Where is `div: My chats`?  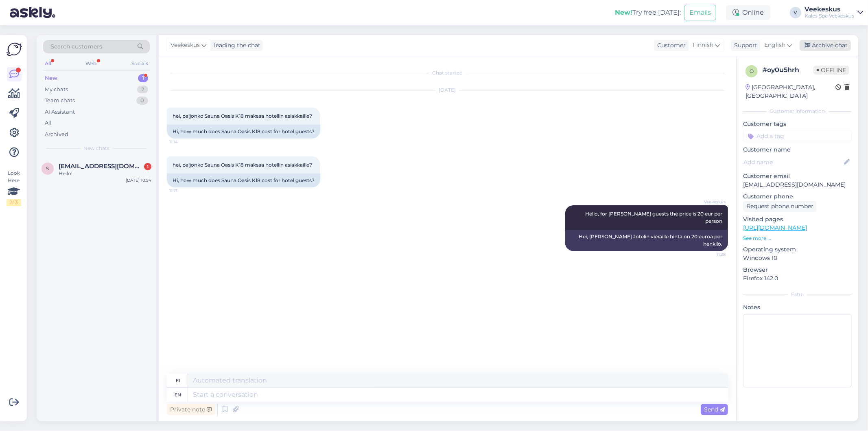 div: My chats is located at coordinates (56, 90).